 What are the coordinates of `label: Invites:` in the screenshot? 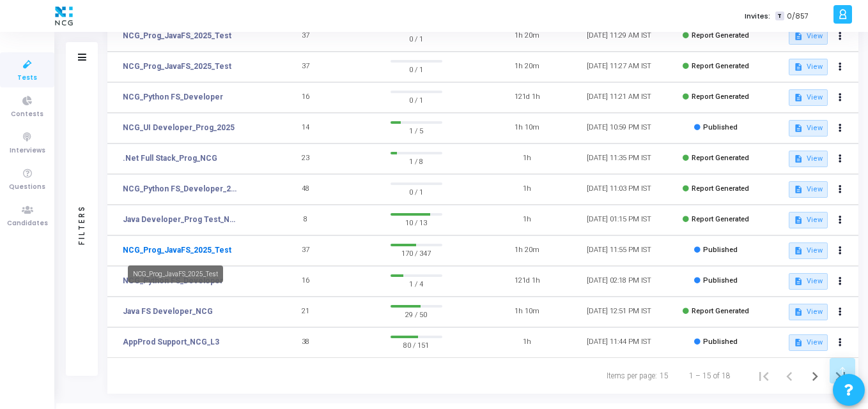 It's located at (758, 16).